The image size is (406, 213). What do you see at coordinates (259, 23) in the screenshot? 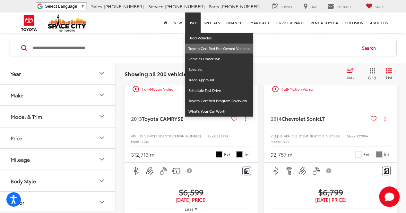
I see `a: SmartPath` at bounding box center [259, 23].